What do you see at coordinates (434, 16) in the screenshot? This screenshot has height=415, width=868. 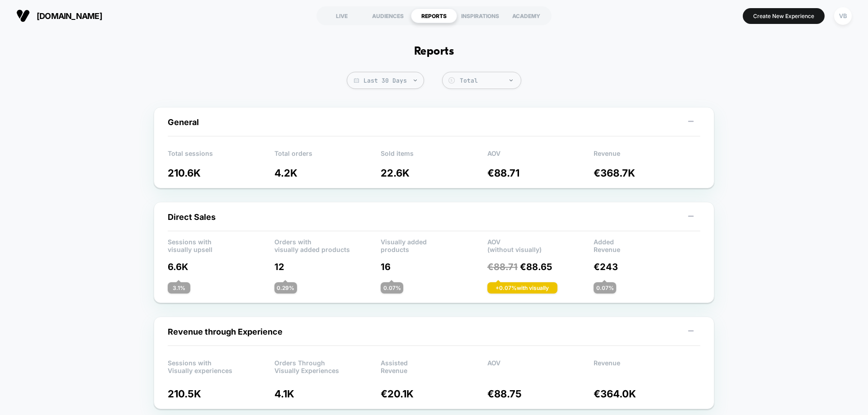 I see `div: REPORTS` at bounding box center [434, 16].